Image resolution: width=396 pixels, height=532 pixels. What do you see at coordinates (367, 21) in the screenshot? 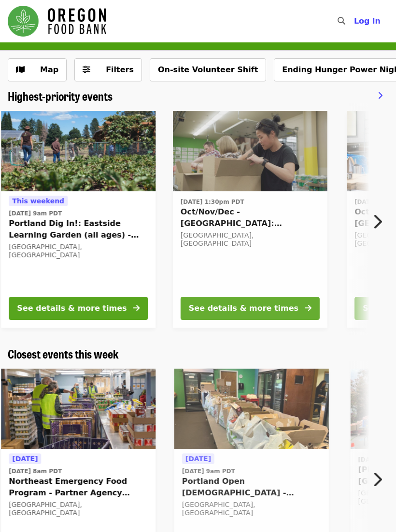
I see `span: Log in` at bounding box center [367, 21].